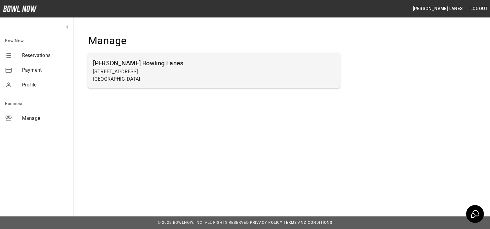  Describe the element at coordinates (204, 222) in the screenshot. I see `span: © 2022 BowlNow, Inc. All Rights Reserved.` at that location.